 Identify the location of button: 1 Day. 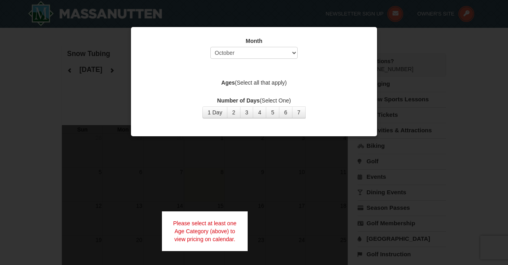
(215, 112).